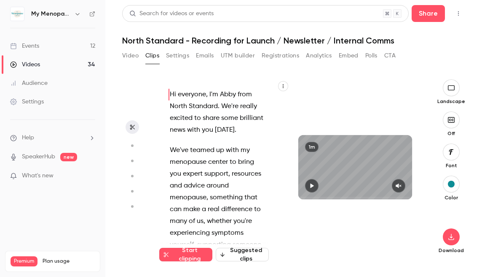 The image size is (482, 277). What do you see at coordinates (245, 150) in the screenshot?
I see `span: my` at bounding box center [245, 150].